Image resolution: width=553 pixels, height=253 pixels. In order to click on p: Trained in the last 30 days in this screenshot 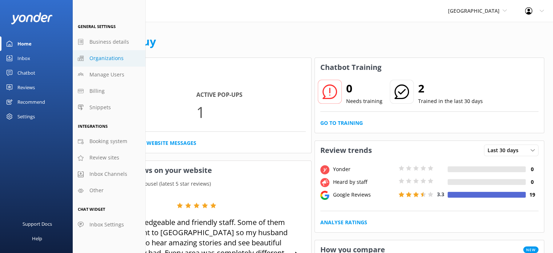, I will do `click(450, 101)`.